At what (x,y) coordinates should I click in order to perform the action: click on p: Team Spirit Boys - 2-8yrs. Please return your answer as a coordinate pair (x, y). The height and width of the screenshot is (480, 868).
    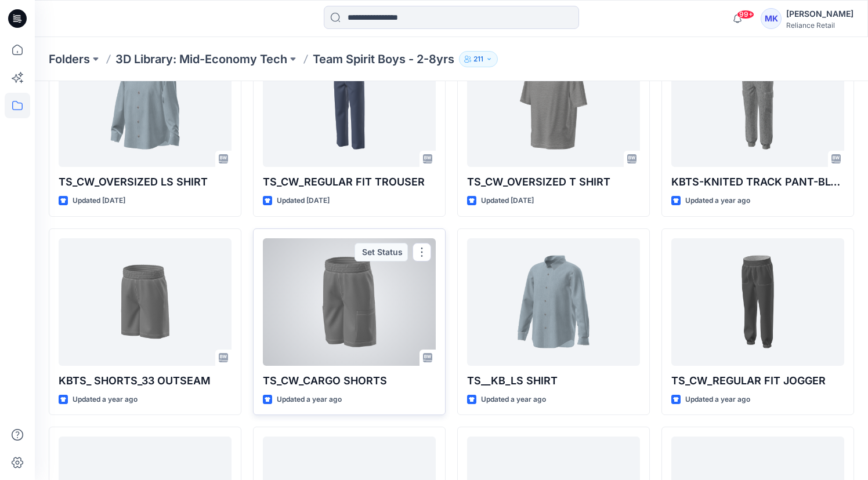
    Looking at the image, I should click on (384, 59).